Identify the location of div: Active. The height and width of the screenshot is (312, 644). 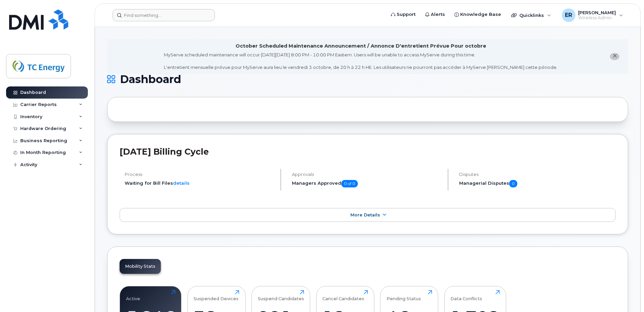
(133, 296).